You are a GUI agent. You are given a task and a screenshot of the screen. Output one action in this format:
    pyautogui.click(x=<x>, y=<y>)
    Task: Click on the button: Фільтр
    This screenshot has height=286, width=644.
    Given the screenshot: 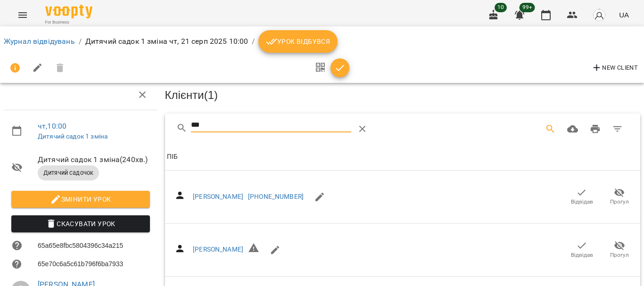 What is the action you would take?
    pyautogui.click(x=618, y=129)
    